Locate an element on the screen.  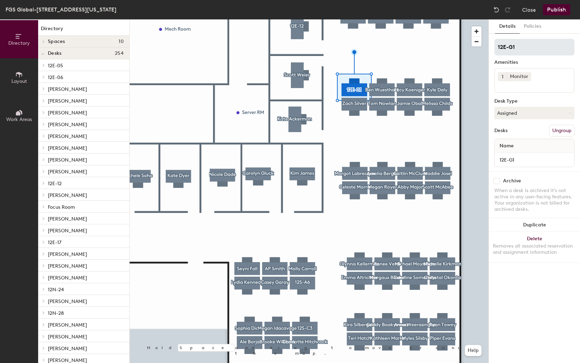
img: Undo is located at coordinates (497, 10).